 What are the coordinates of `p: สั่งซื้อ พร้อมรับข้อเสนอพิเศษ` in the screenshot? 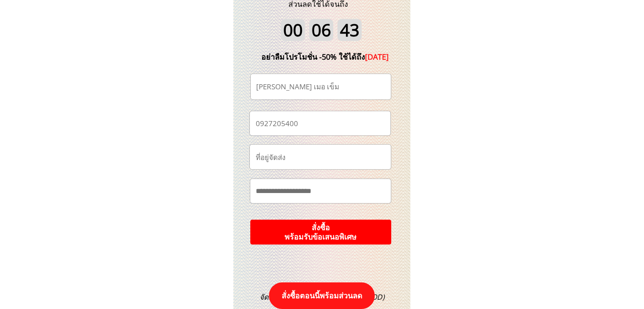 It's located at (320, 232).